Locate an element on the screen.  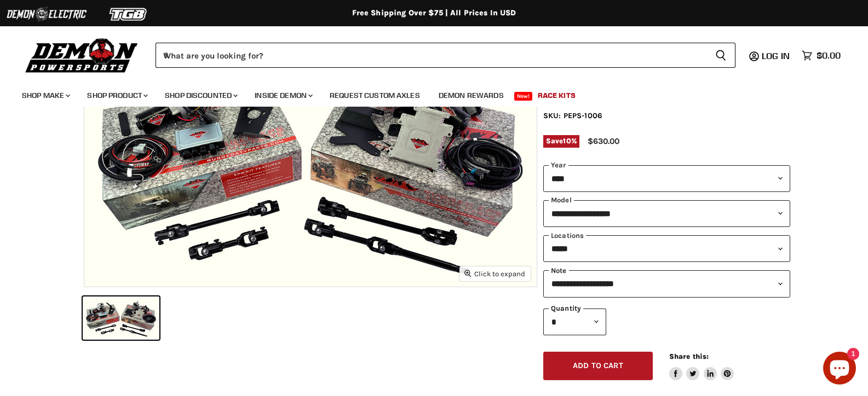
button: Click to expand is located at coordinates (495, 274).